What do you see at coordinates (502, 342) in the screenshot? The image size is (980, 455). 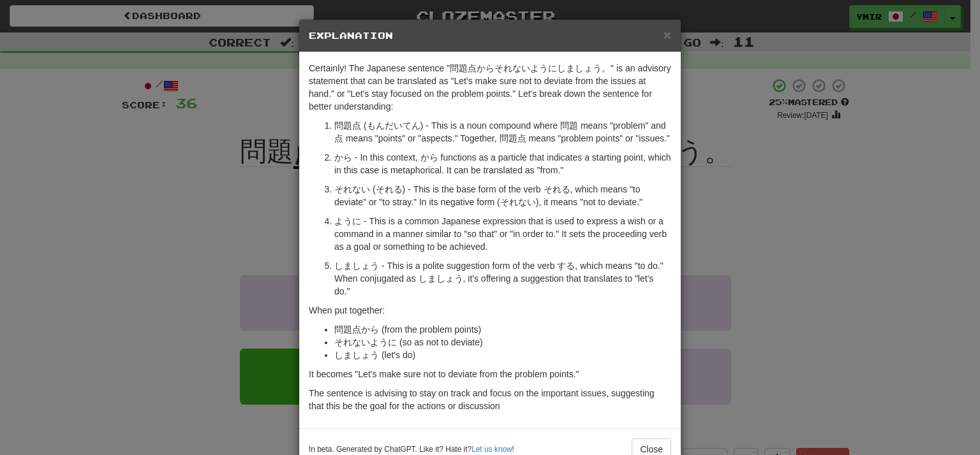 I see `li: それないように (so as not to deviate)` at bounding box center [502, 342].